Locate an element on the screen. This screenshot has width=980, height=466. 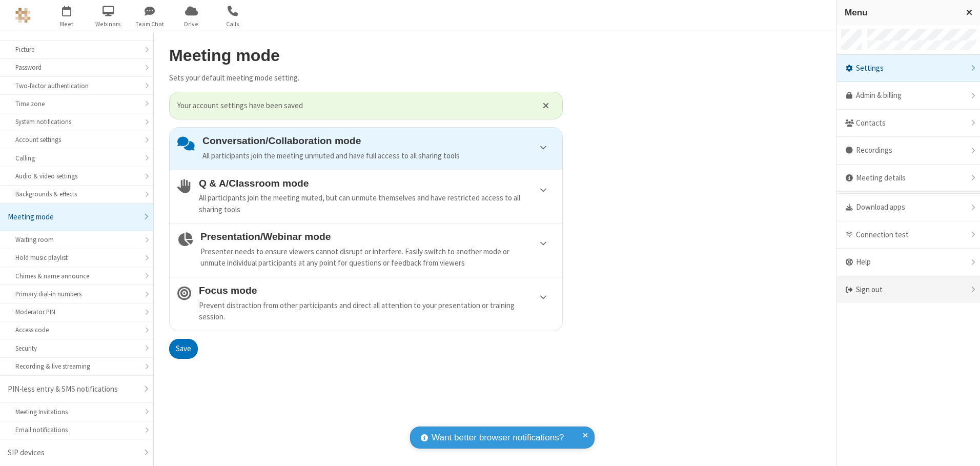
h4: Focus mode is located at coordinates (377, 290).